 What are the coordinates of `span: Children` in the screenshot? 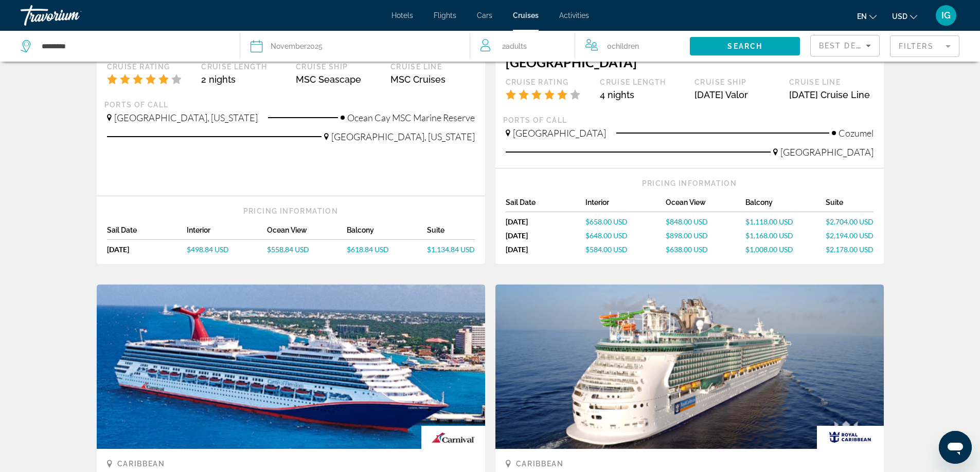 It's located at (625, 46).